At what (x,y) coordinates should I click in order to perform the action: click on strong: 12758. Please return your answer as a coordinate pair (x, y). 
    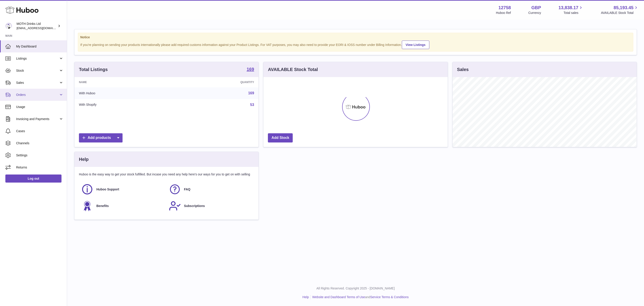
    Looking at the image, I should click on (505, 7).